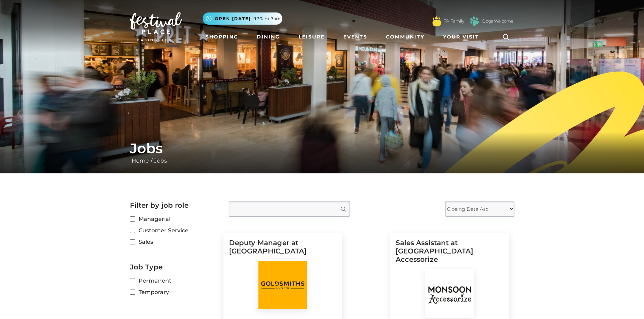 The image size is (644, 319). I want to click on label: Customer Service, so click(174, 230).